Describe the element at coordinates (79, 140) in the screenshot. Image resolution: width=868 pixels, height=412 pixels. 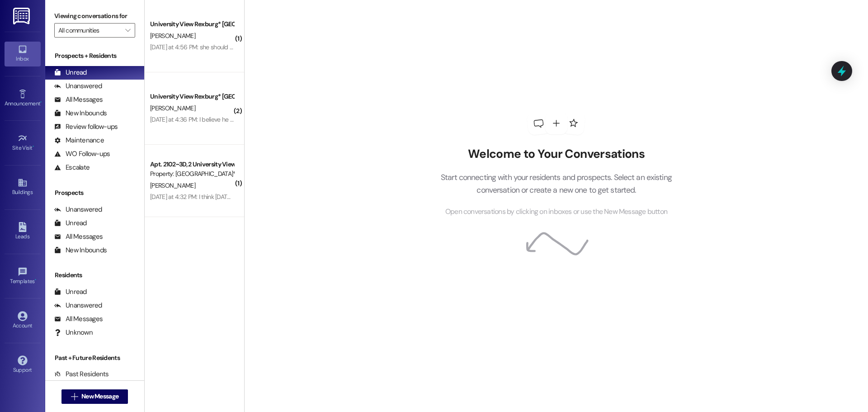
I see `div: Maintenance` at that location.